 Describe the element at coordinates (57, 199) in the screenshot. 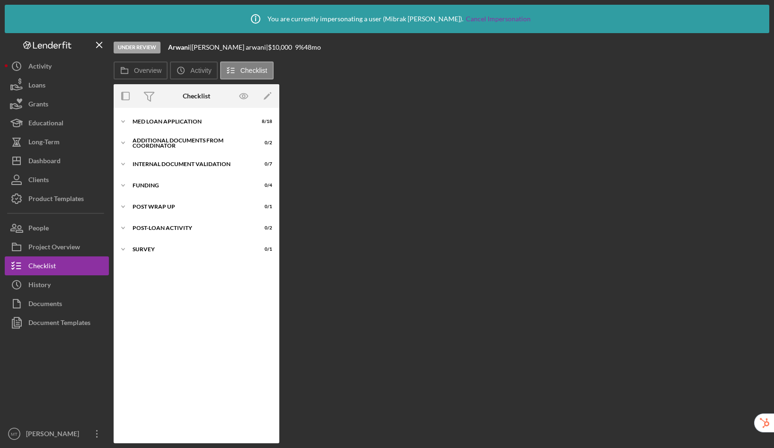

I see `a: Product Templates` at that location.